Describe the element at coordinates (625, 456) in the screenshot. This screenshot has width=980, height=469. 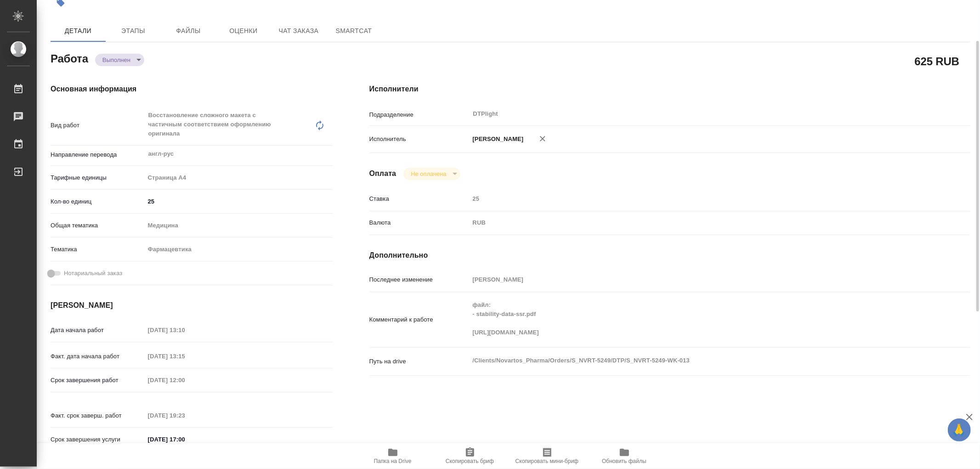
I see `button: Обновить файлы` at that location.